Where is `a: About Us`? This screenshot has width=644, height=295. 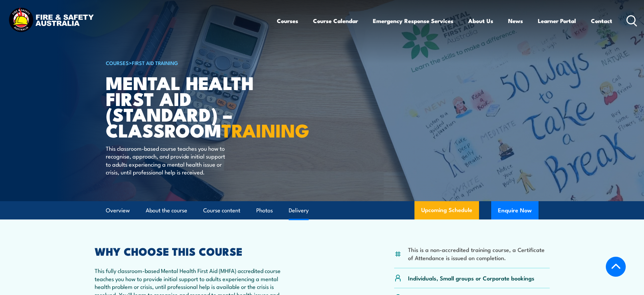
a: About Us is located at coordinates (481, 21).